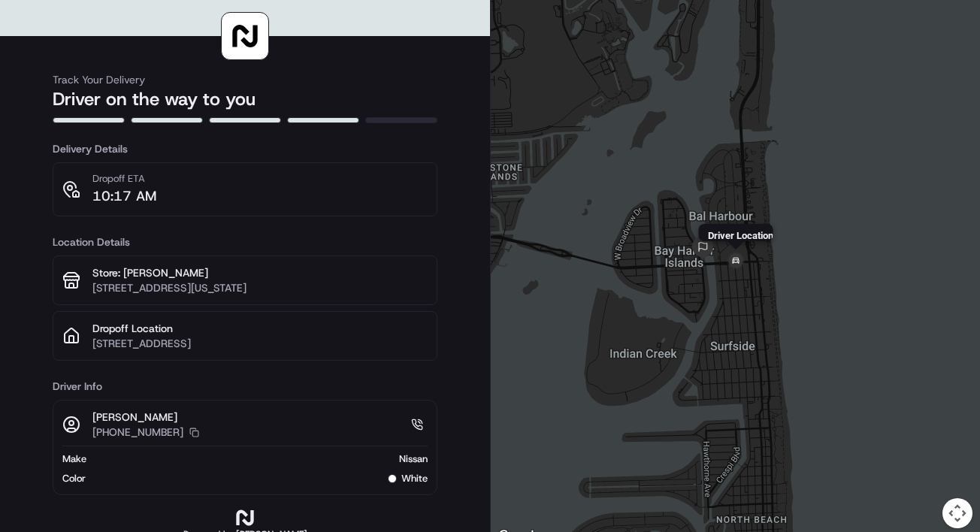 The width and height of the screenshot is (980, 532). What do you see at coordinates (245, 149) in the screenshot?
I see `h3: Delivery Details` at bounding box center [245, 149].